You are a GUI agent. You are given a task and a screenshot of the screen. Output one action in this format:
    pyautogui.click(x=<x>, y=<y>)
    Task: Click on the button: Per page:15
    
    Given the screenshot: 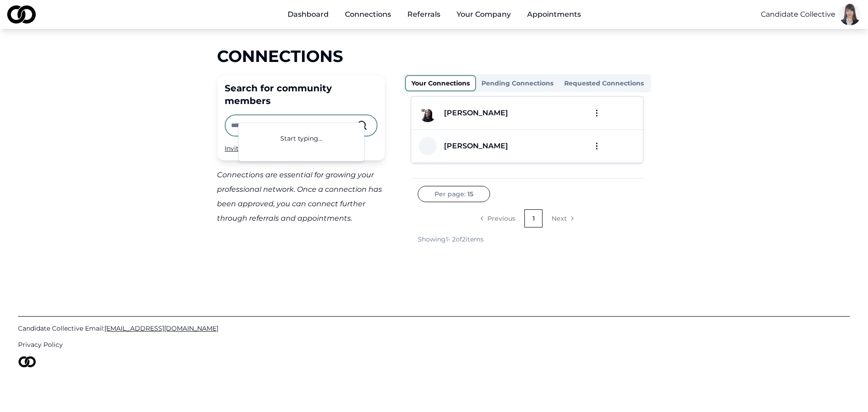 What is the action you would take?
    pyautogui.click(x=454, y=194)
    